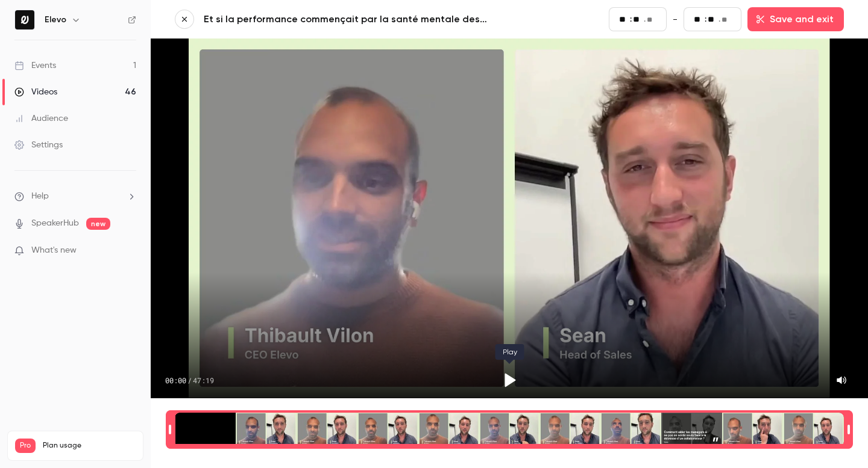 This screenshot has height=468, width=868. Describe the element at coordinates (712, 20) in the screenshot. I see `fieldset: 47:19.27` at that location.